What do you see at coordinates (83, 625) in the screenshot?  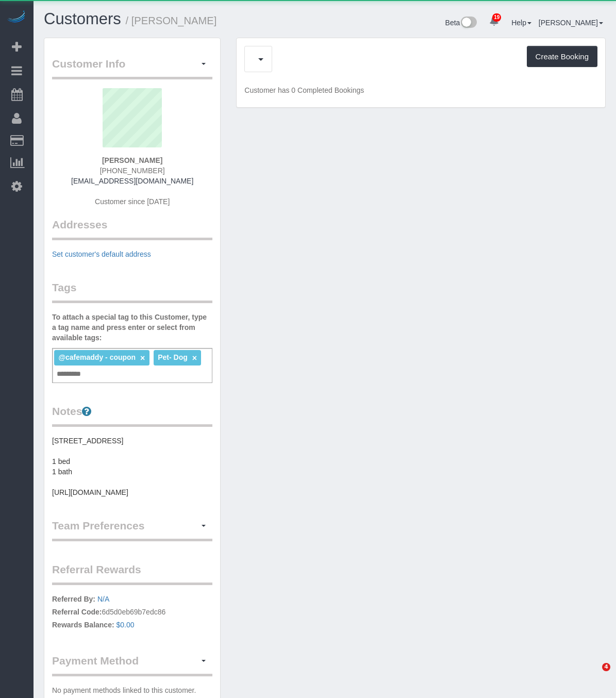 I see `label: Rewards Balance:` at bounding box center [83, 625].